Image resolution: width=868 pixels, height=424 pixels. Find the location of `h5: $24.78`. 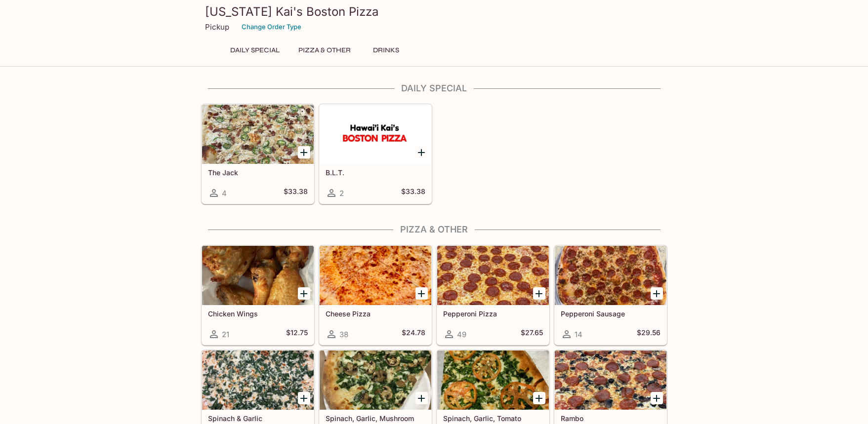

h5: $24.78 is located at coordinates (414, 334).